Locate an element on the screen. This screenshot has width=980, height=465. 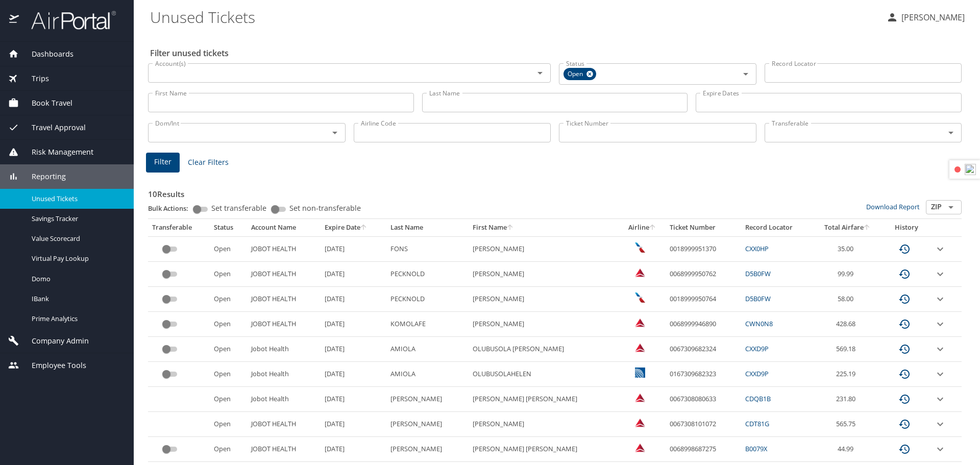
h3: 10 Results is located at coordinates (555, 191).